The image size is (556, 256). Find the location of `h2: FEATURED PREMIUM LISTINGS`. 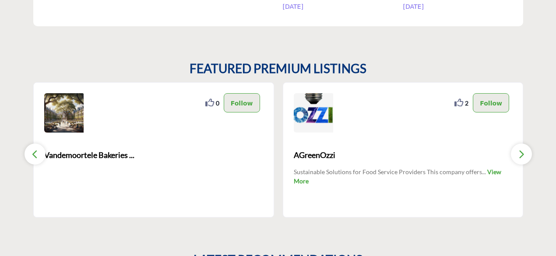

h2: FEATURED PREMIUM LISTINGS is located at coordinates (278, 69).